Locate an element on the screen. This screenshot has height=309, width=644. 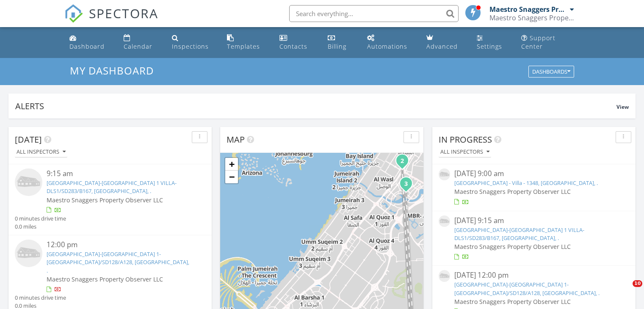
span: In Progress is located at coordinates (465, 139).